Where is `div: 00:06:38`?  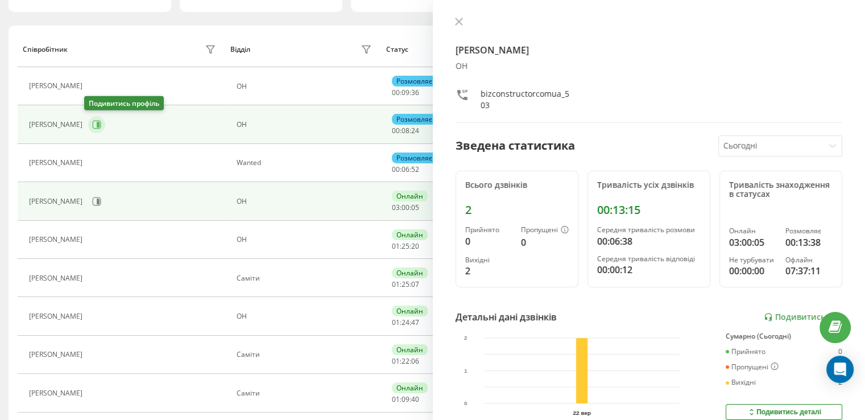 div: 00:06:38 is located at coordinates (649, 241).